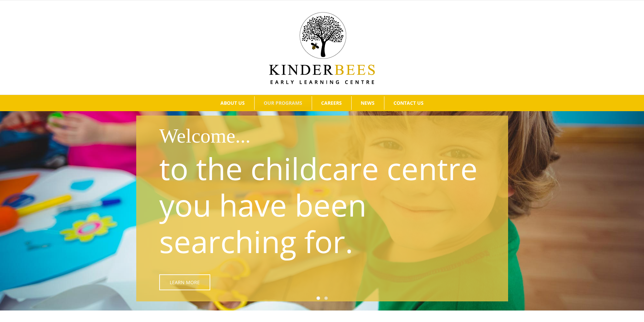  Describe the element at coordinates (331, 136) in the screenshot. I see `h1: Welcome...` at that location.